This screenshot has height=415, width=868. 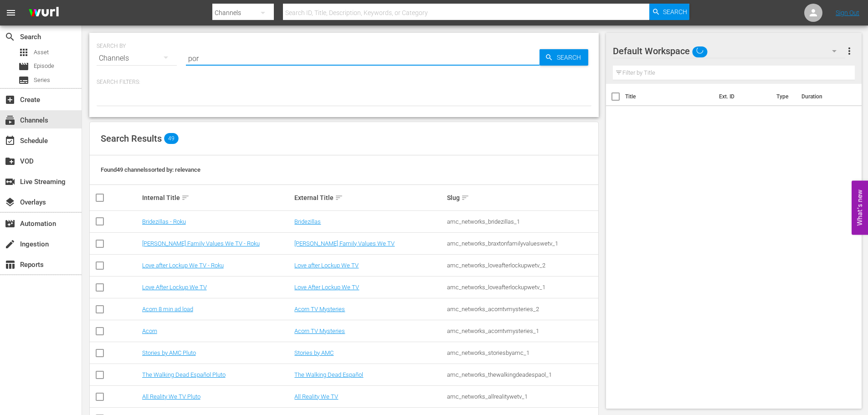 I want to click on div: amc_networks_loveafterlockupwetv_2, so click(x=522, y=265).